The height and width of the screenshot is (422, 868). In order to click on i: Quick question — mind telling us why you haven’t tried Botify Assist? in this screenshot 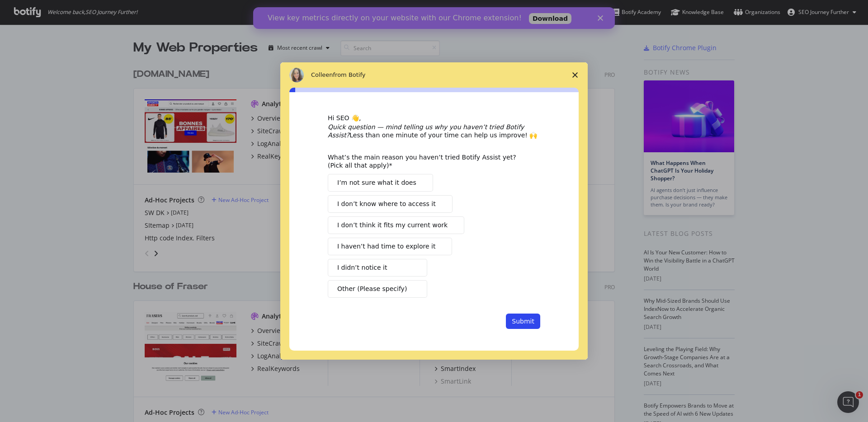, I will do `click(426, 131)`.